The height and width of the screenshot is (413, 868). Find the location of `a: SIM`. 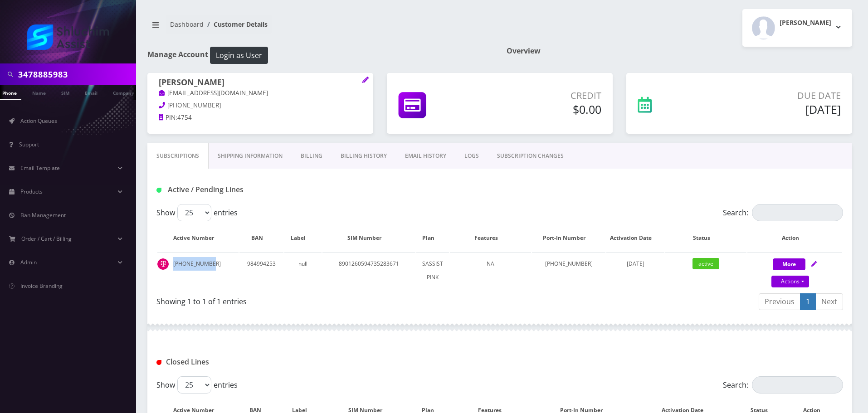

a: SIM is located at coordinates (65, 92).